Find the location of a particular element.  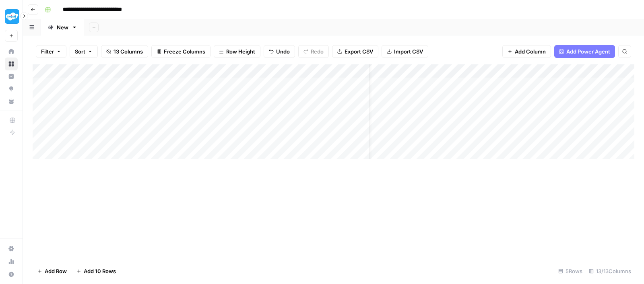

div: 5 Rows is located at coordinates (570, 271).